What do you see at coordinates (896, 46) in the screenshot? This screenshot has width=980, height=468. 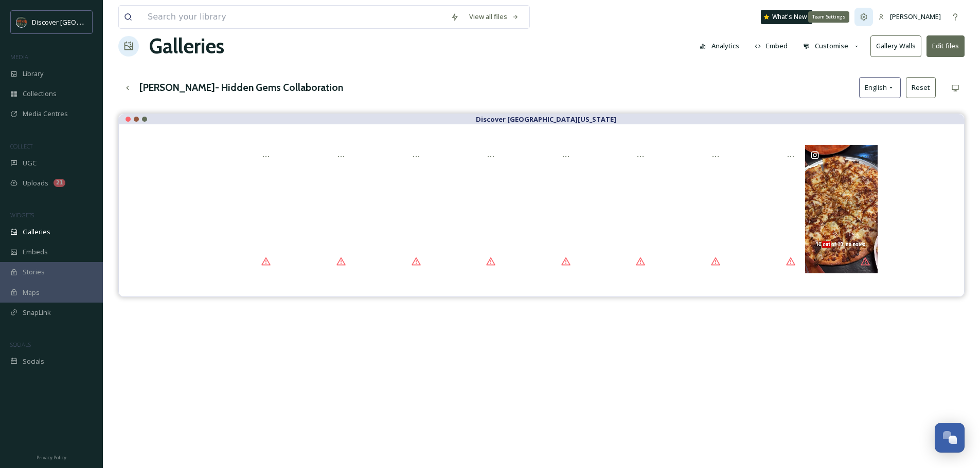 I see `button: Gallery Walls` at bounding box center [896, 46].